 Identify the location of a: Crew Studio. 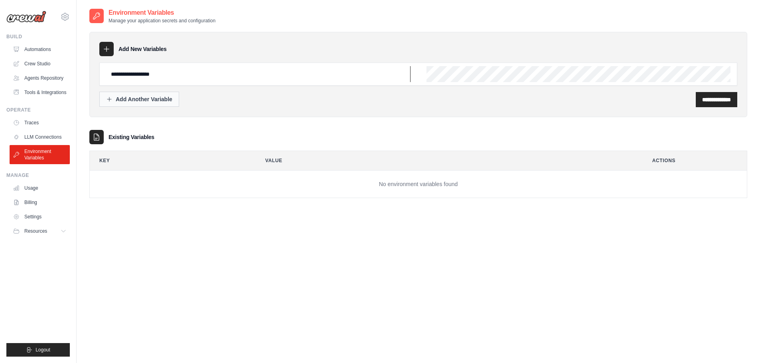
(40, 64).